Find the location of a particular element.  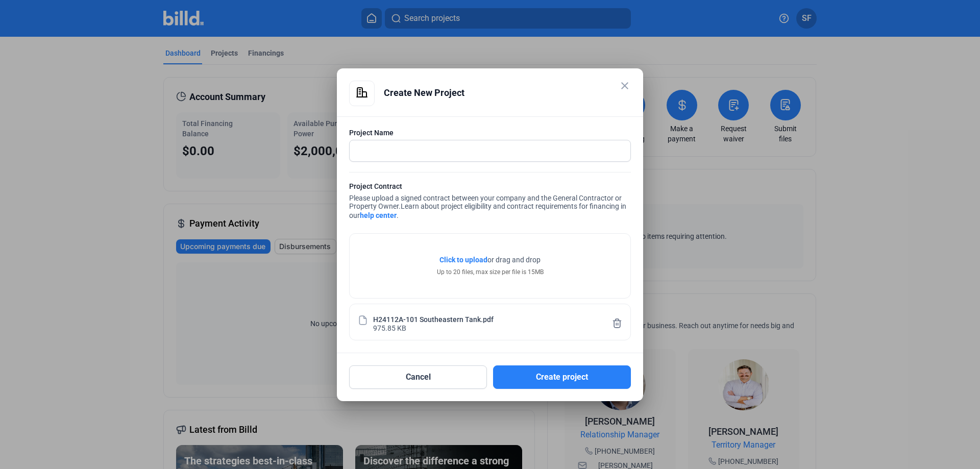

span: Click to upload is located at coordinates (464, 260).